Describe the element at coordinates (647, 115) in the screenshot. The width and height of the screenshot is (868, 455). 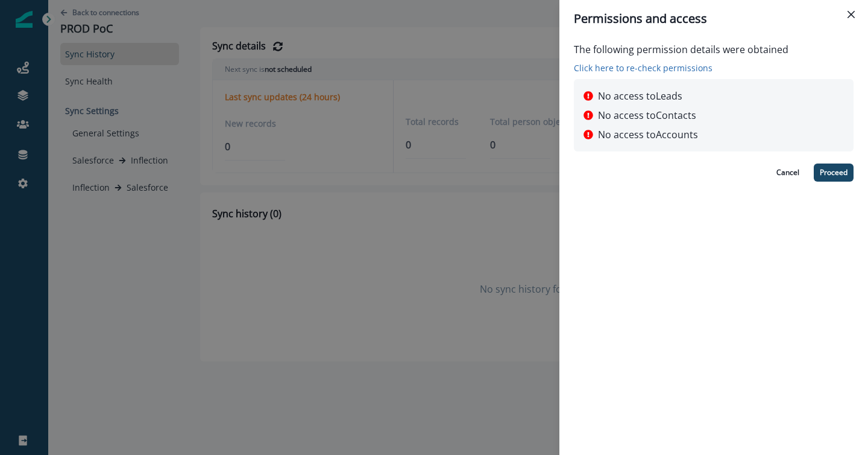
I see `p: No access to Contacts` at that location.